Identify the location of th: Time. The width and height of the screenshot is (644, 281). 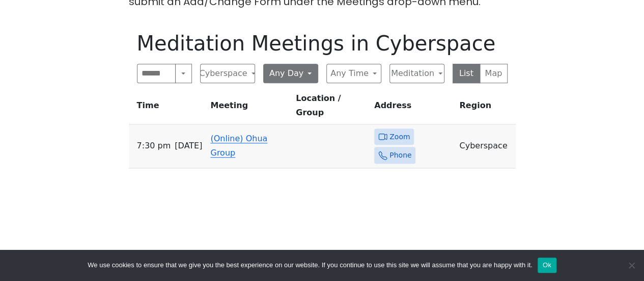
(168, 108).